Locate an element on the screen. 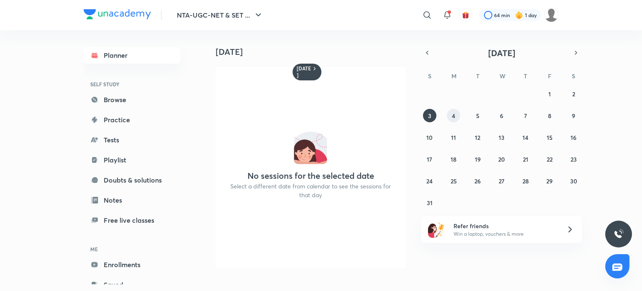 Image resolution: width=642 pixels, height=291 pixels. abbr: August 3, 2025 is located at coordinates (430, 115).